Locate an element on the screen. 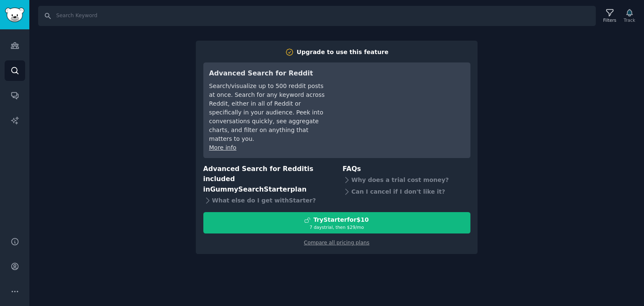 The width and height of the screenshot is (644, 306). div: Filters is located at coordinates (610, 20).